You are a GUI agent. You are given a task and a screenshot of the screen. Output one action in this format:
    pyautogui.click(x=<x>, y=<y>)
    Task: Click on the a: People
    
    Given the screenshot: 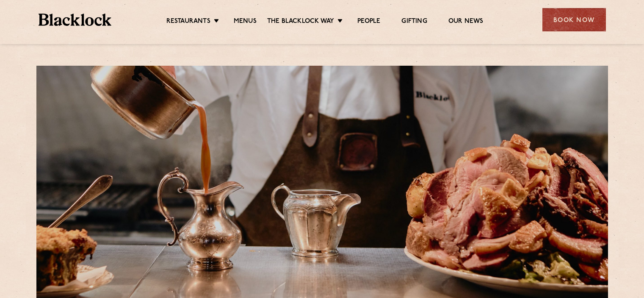 What is the action you would take?
    pyautogui.click(x=369, y=22)
    